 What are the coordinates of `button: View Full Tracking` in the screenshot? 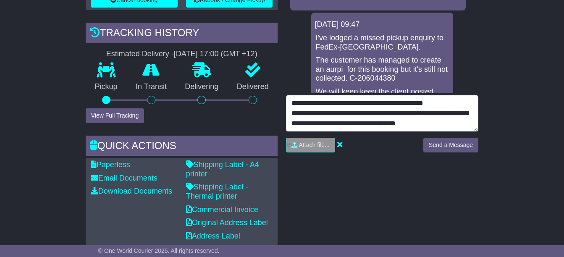 It's located at (115, 115).